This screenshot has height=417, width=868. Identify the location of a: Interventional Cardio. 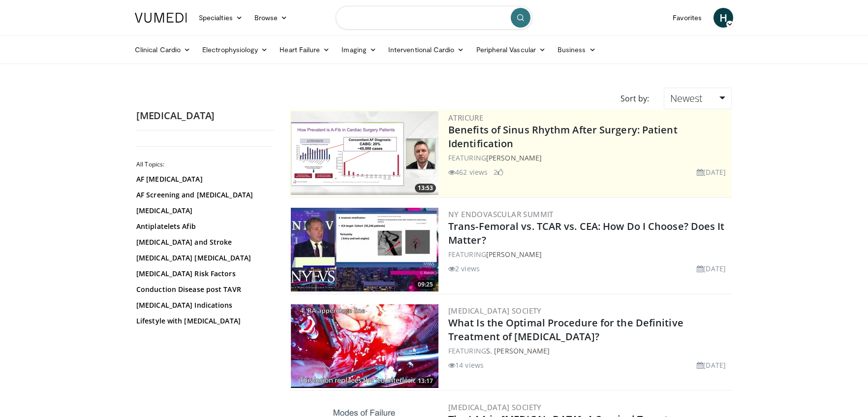
(426, 50).